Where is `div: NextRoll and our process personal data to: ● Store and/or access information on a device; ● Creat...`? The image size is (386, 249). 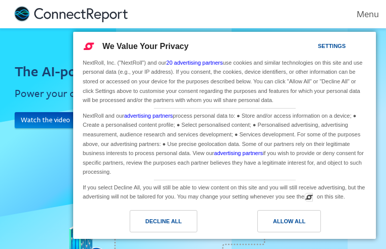 div: NextRoll and our process personal data to: ● Store and/or access information on a device; ● Creat... is located at coordinates (225, 143).